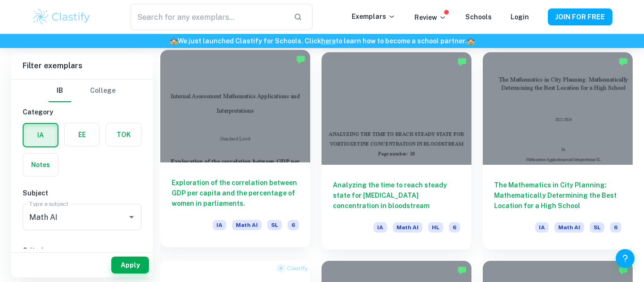  Describe the element at coordinates (209, 17) in the screenshot. I see `input: Search for any exemplars...` at that location.